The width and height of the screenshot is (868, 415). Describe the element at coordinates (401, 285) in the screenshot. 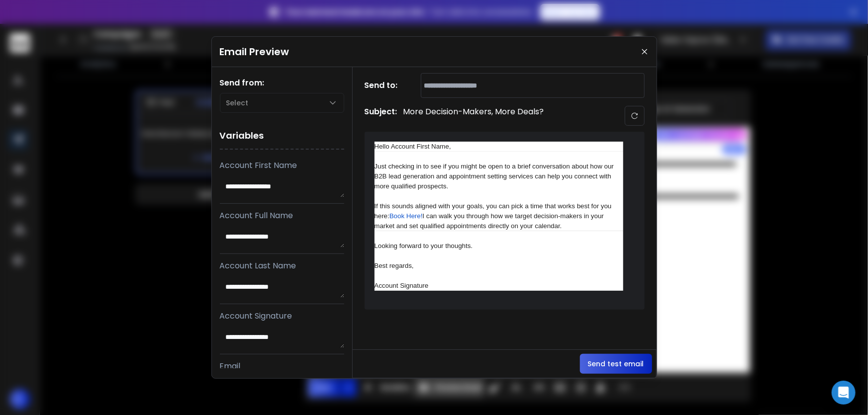

I see `span: Account Signature` at that location.